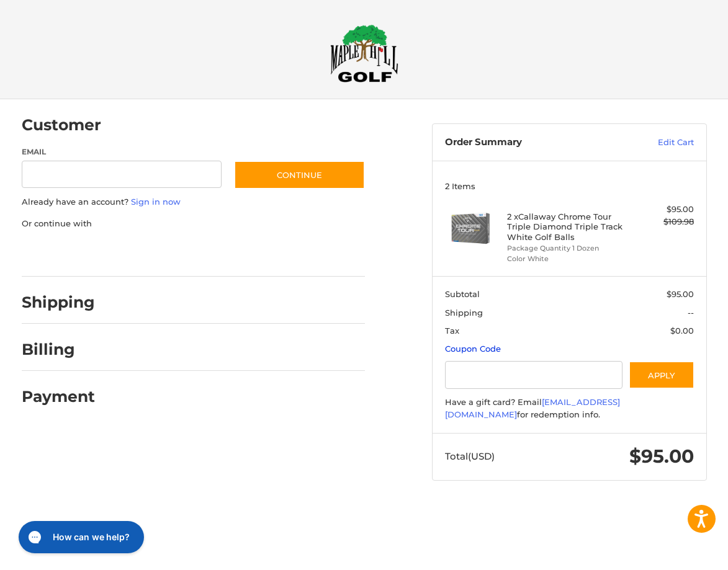 The height and width of the screenshot is (570, 728). I want to click on div: Have a gift card? Email for redemption info., so click(570, 408).